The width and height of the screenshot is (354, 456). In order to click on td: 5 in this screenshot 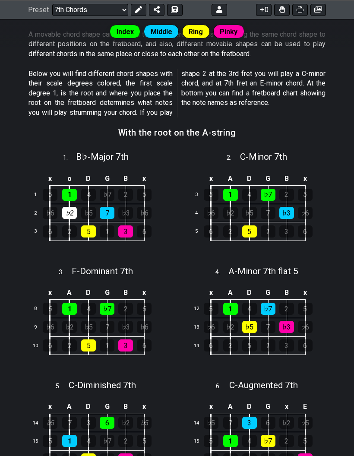, I will do `click(200, 232)`.